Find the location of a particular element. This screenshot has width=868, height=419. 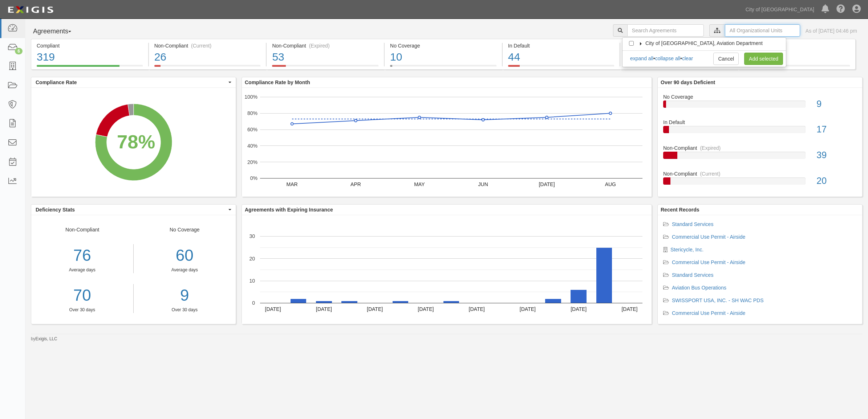

text: 40% is located at coordinates (252, 146).